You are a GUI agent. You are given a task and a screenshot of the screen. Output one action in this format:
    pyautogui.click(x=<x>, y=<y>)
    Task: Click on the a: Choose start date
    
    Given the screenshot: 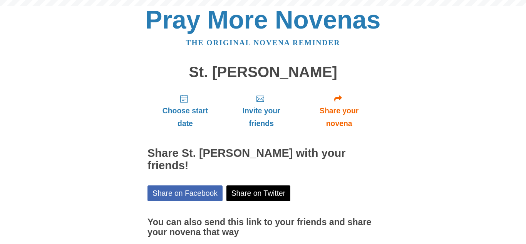 What is the action you would take?
    pyautogui.click(x=185, y=111)
    